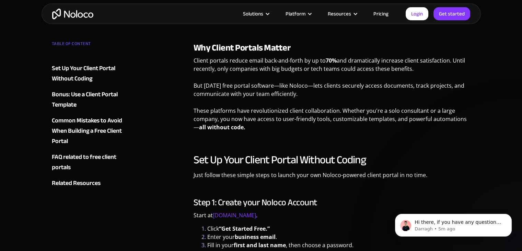  I want to click on p: Just follow these simple steps to launch your own Noloco-powered client portal in no time., so click(332, 177).